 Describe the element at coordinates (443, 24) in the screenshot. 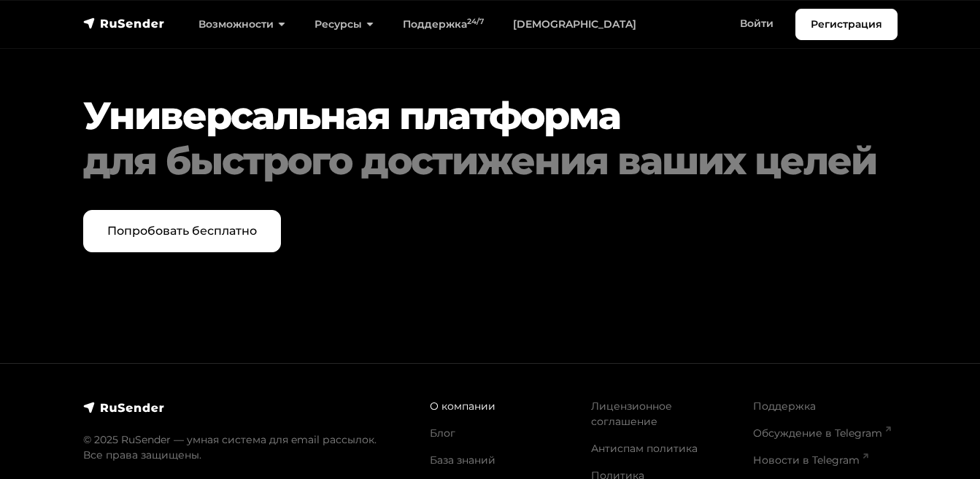

I see `a: Поддержка24/7` at that location.